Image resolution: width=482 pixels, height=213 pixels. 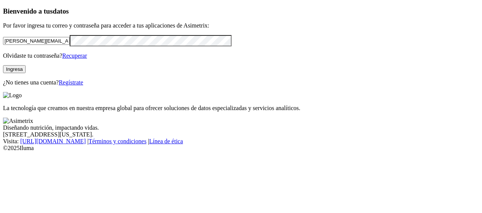 I want to click on a: Recuperar, so click(x=75, y=55).